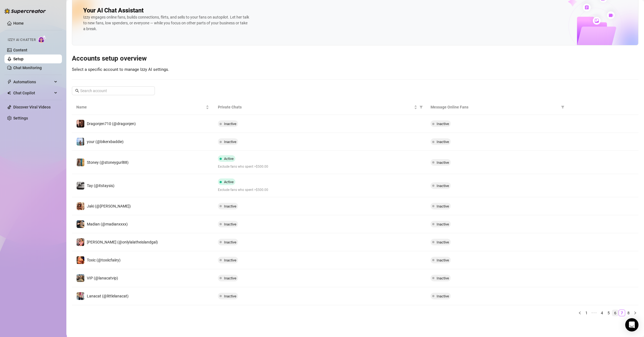 The height and width of the screenshot is (337, 644). I want to click on span: Chat Copilot, so click(33, 93).